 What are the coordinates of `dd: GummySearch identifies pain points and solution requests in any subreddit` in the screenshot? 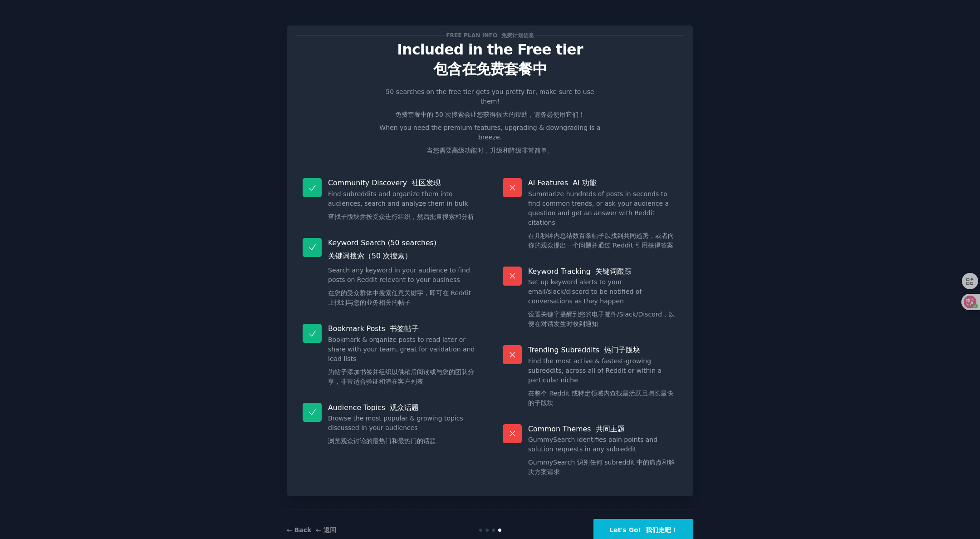 It's located at (602, 458).